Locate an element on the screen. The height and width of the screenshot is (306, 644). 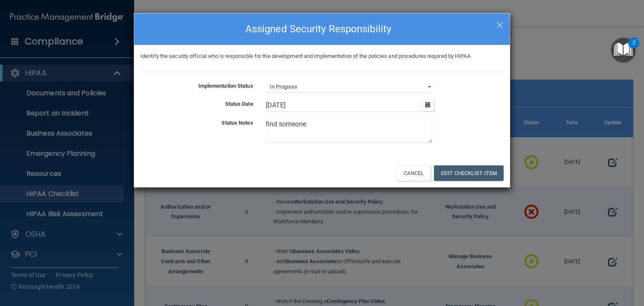
h4: Assigned Security Responsibility is located at coordinates (322, 29).